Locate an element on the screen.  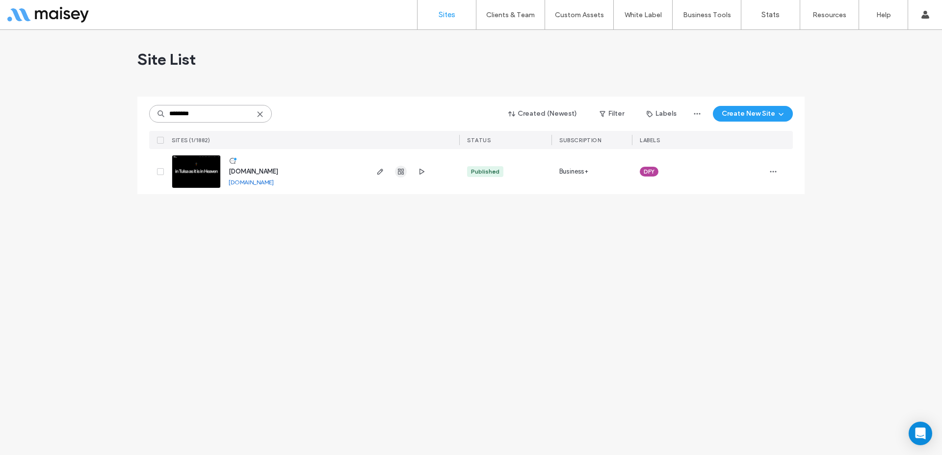
button: Filter is located at coordinates (612, 114).